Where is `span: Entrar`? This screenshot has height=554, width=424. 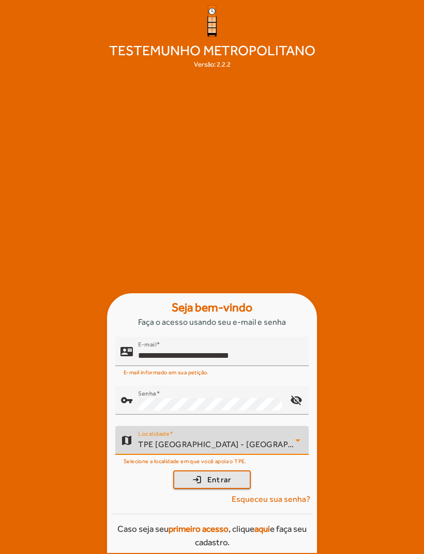
span: Entrar is located at coordinates (219, 480).